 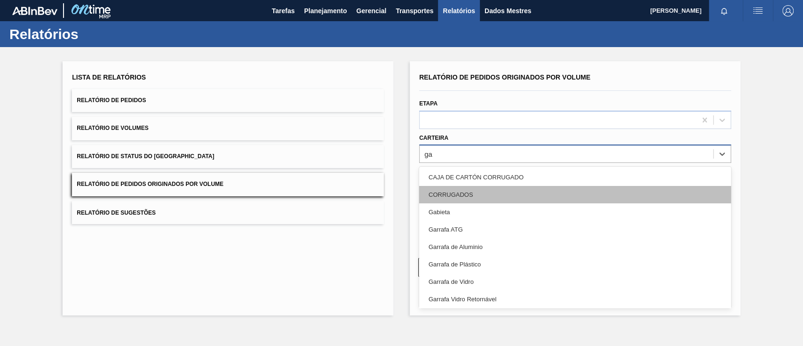 What do you see at coordinates (415, 11) in the screenshot?
I see `font: Transportes` at bounding box center [415, 11].